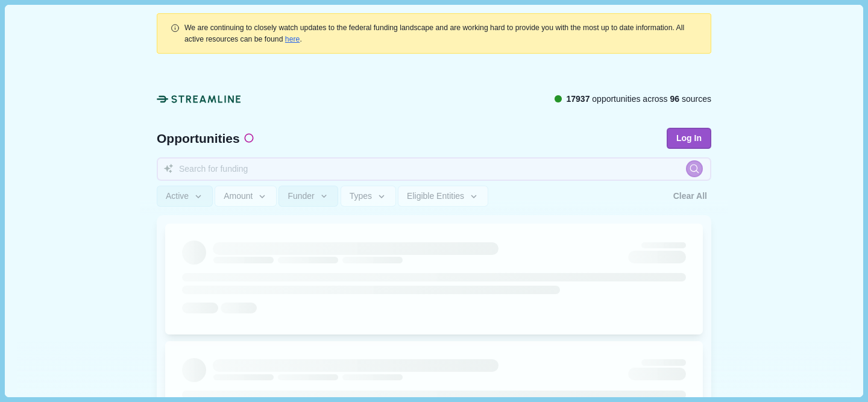  What do you see at coordinates (442, 196) in the screenshot?
I see `button: Eligible Entities` at bounding box center [442, 196].